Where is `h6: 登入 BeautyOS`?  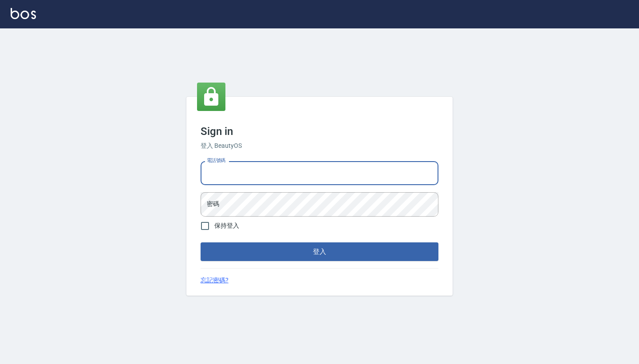
h6: 登入 BeautyOS is located at coordinates (320, 145).